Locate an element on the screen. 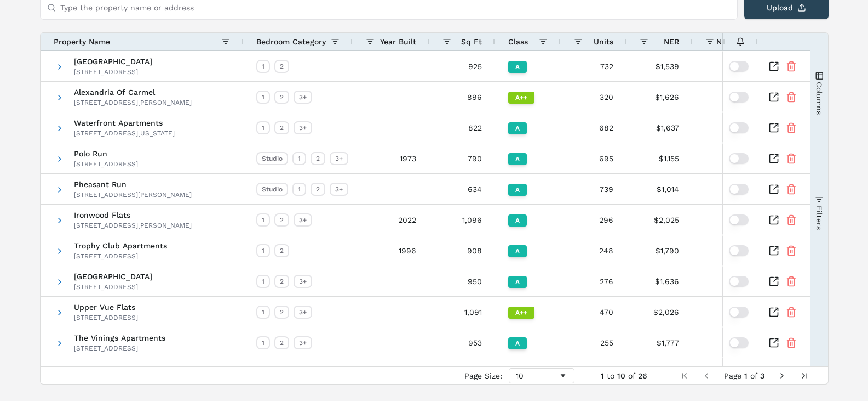 This screenshot has height=401, width=868. div: $1.99 is located at coordinates (731, 127).